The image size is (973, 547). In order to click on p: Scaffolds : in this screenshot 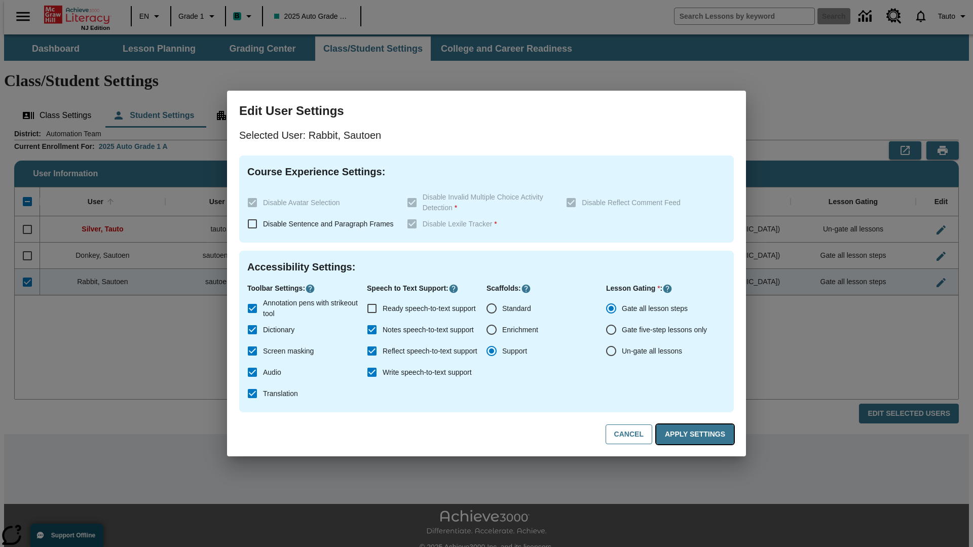, I will do `click(546, 288)`.